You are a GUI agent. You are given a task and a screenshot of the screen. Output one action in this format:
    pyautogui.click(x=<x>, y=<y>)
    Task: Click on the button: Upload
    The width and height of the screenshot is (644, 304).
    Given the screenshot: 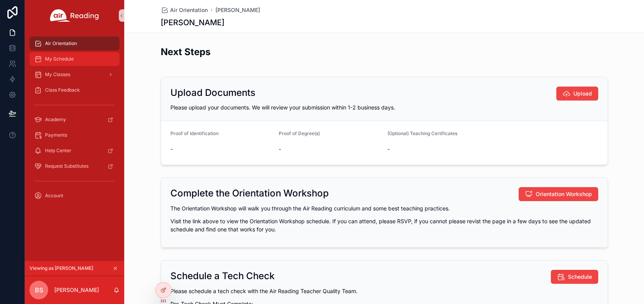 What is the action you would take?
    pyautogui.click(x=577, y=94)
    